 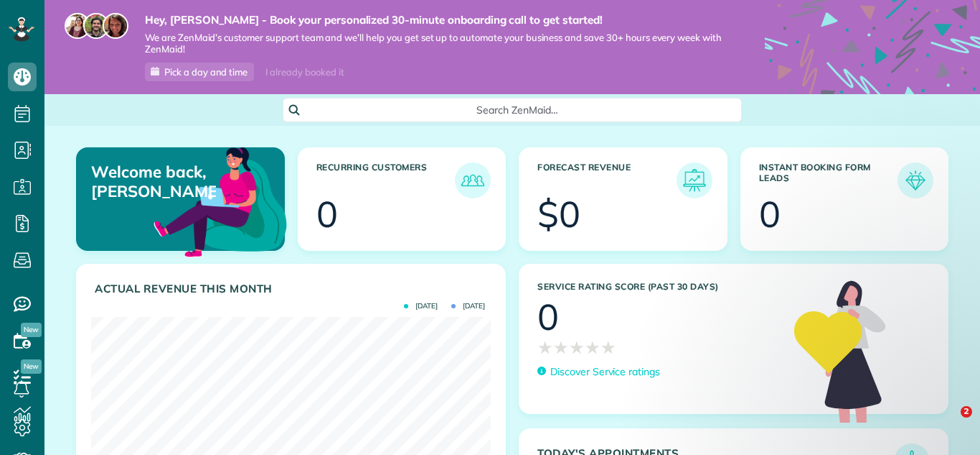 What do you see at coordinates (304, 72) in the screenshot?
I see `div: I already booked it` at bounding box center [304, 72].